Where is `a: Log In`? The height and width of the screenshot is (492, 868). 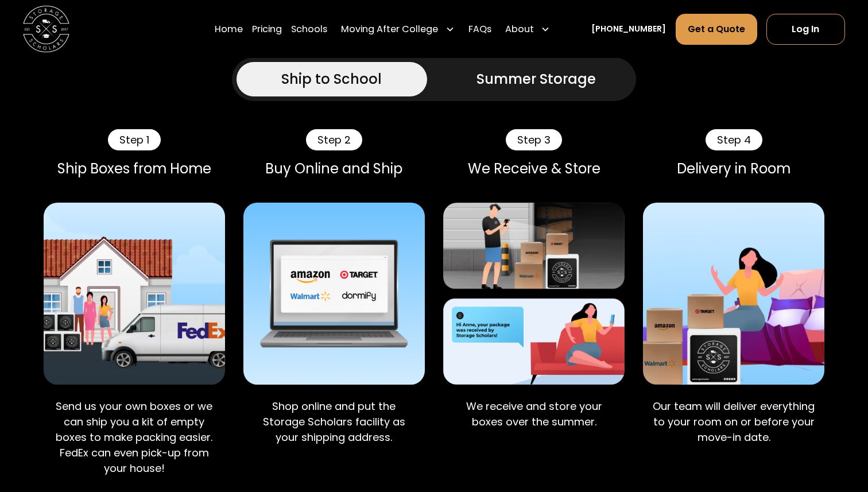
a: Log In is located at coordinates (806, 29).